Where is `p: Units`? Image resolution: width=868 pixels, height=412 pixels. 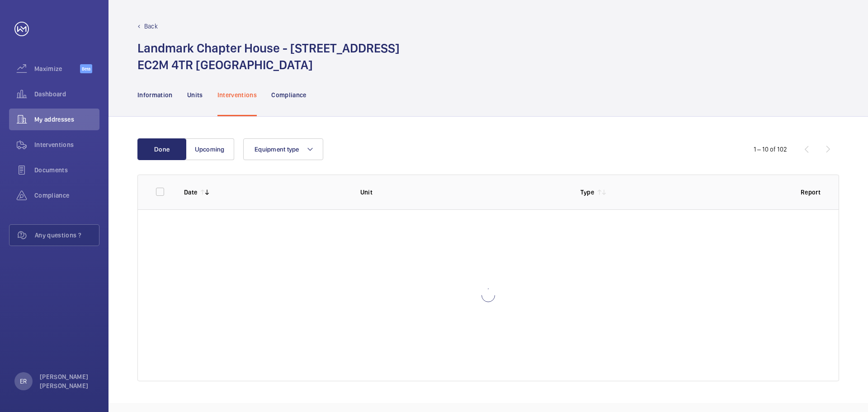
p: Units is located at coordinates (195, 95).